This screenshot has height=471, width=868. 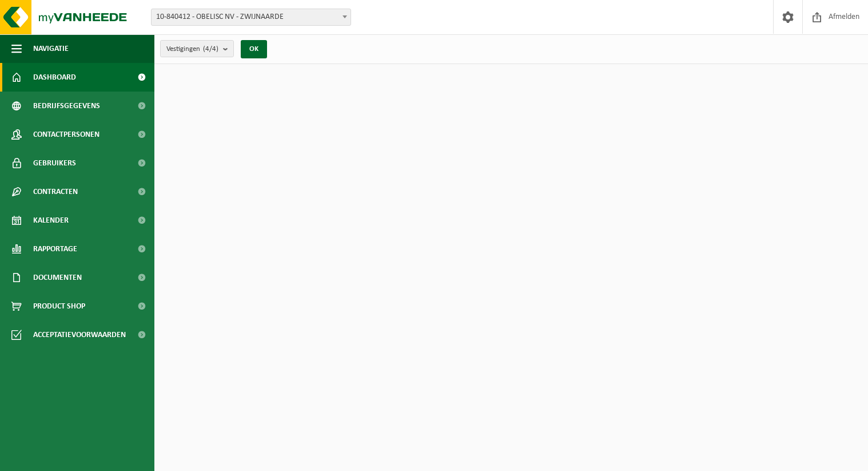 I want to click on span: Documenten, so click(x=57, y=278).